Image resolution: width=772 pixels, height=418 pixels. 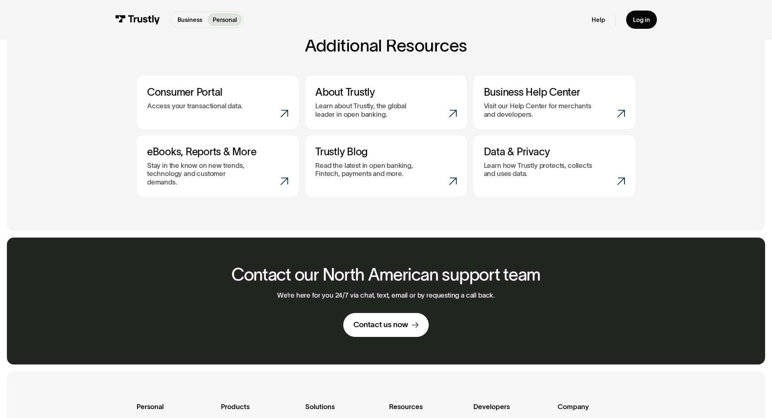 I want to click on p: Personal, so click(x=225, y=20).